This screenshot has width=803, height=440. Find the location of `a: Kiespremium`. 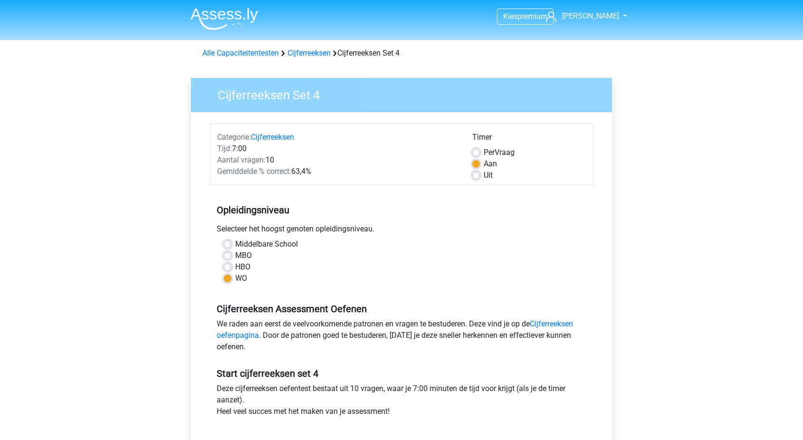

a: Kiespremium is located at coordinates (525, 16).